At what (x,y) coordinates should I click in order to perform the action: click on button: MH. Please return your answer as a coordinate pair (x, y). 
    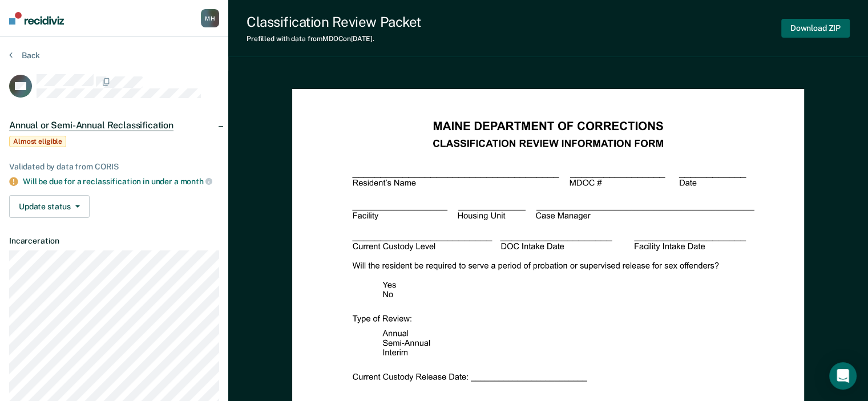
    Looking at the image, I should click on (210, 18).